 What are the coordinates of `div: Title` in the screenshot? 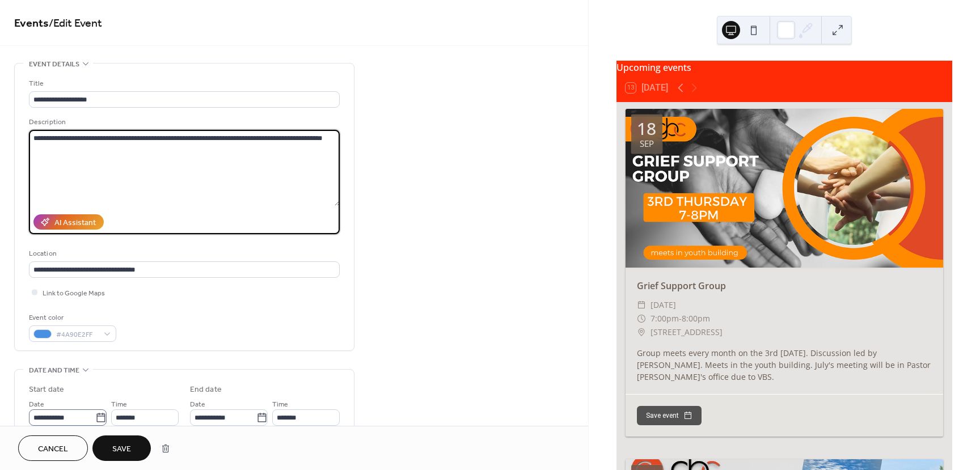 It's located at (183, 83).